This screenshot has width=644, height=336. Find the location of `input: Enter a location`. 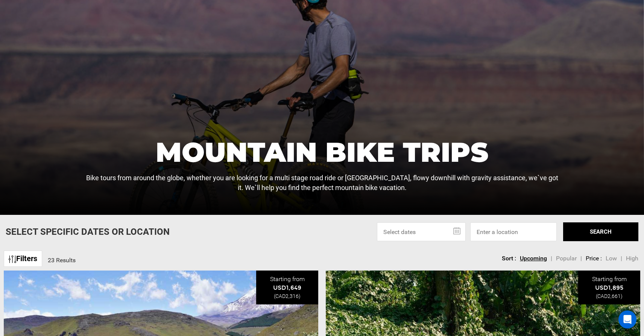

input: Enter a location is located at coordinates (513, 232).